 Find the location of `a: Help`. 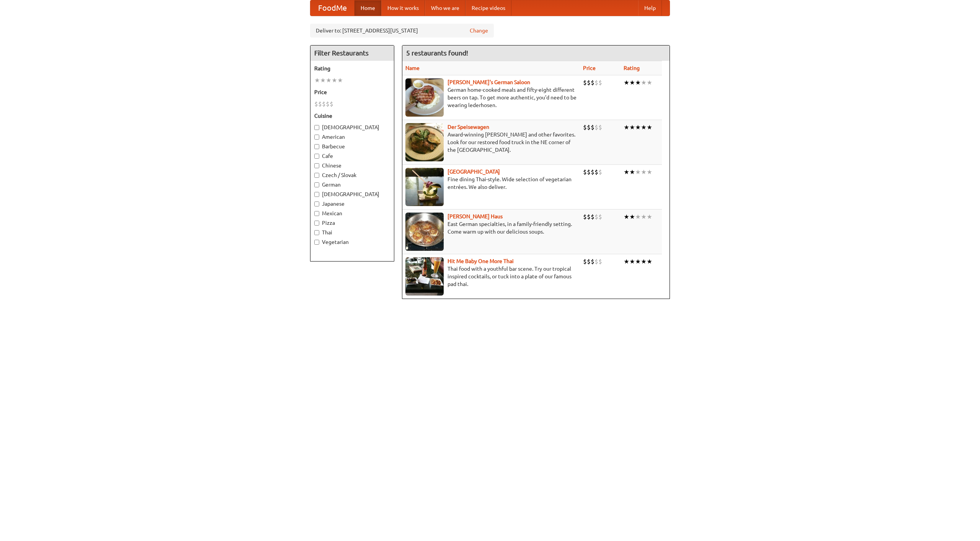

a: Help is located at coordinates (650, 8).